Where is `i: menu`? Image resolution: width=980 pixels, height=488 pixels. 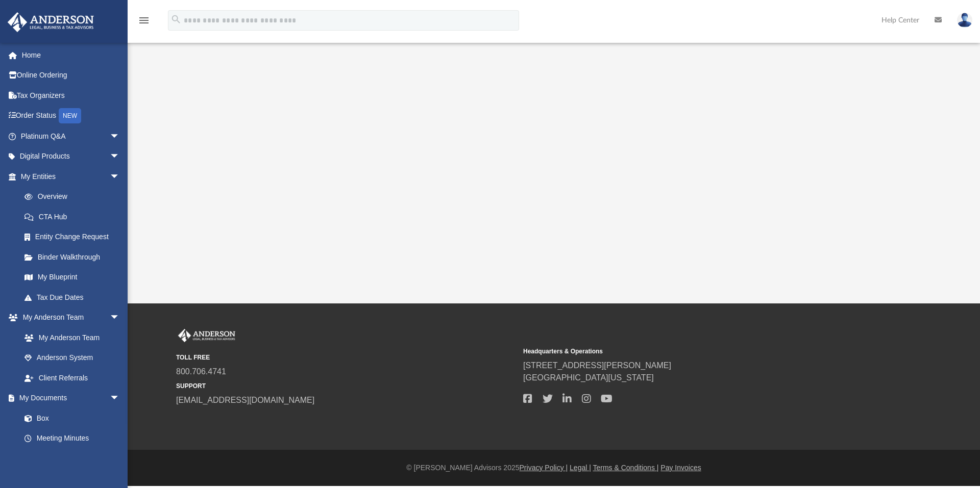
i: menu is located at coordinates (144, 20).